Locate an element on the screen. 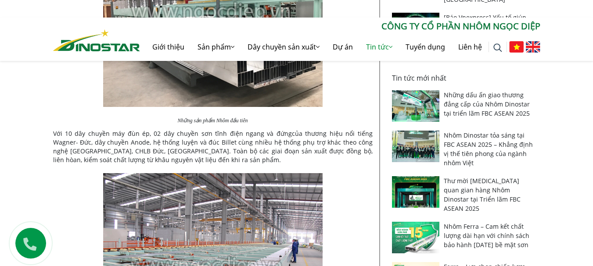 The height and width of the screenshot is (266, 593). a: Liên hệ is located at coordinates (470, 47).